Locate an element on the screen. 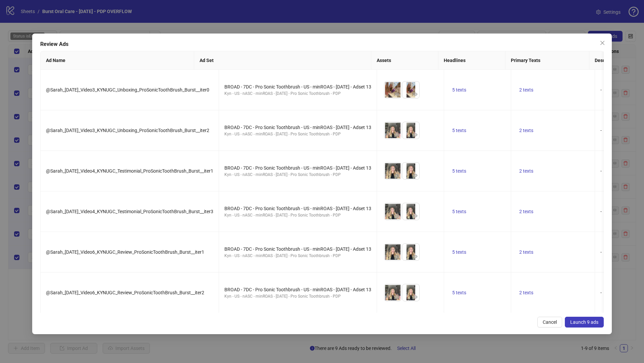 Image resolution: width=644 pixels, height=363 pixels. th: Ad Set is located at coordinates (282, 60).